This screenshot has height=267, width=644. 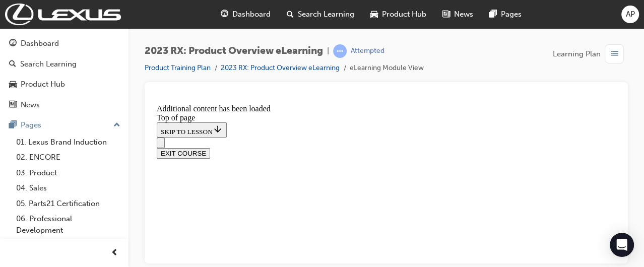 What do you see at coordinates (614, 54) in the screenshot?
I see `span: list-icon` at bounding box center [614, 54].